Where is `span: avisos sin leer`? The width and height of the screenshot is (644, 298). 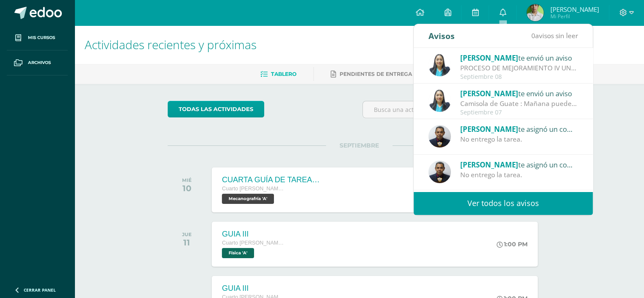
span: avisos sin leer is located at coordinates (554, 35).